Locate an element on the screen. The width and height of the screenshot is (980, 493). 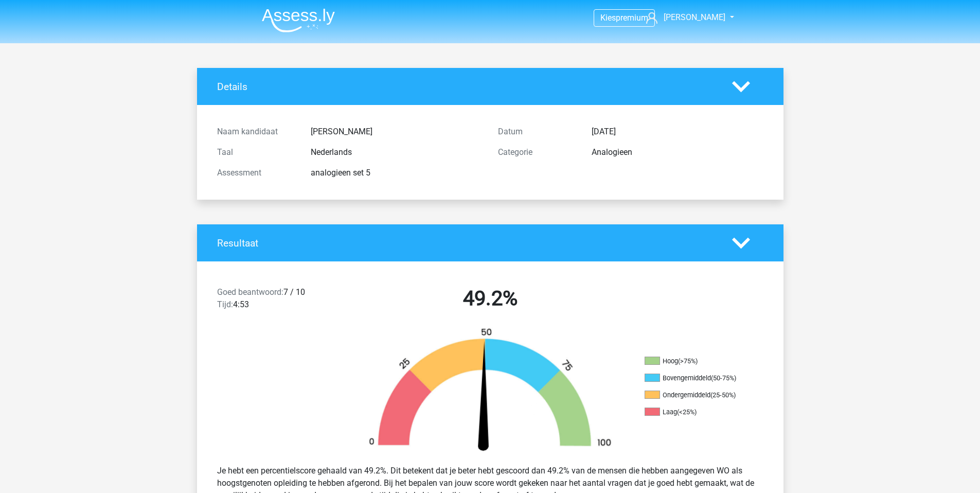
span: Goed beantwoord: is located at coordinates (250, 292).